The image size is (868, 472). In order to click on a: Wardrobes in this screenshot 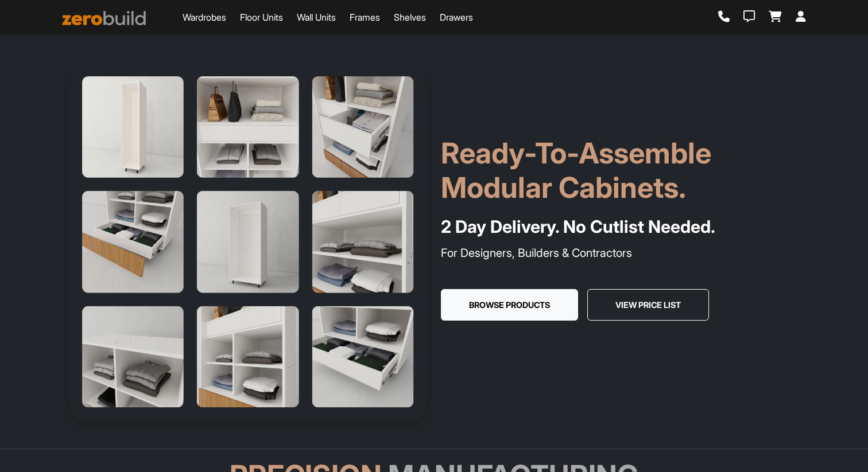, I will do `click(204, 17)`.